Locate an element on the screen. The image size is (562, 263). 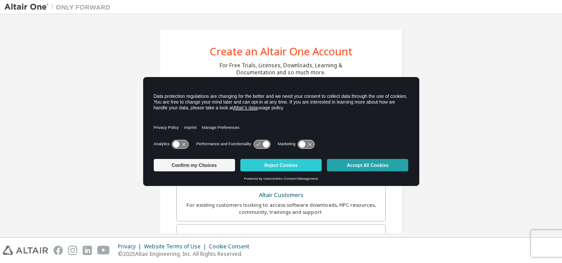
div: Students is located at coordinates (281, 236).